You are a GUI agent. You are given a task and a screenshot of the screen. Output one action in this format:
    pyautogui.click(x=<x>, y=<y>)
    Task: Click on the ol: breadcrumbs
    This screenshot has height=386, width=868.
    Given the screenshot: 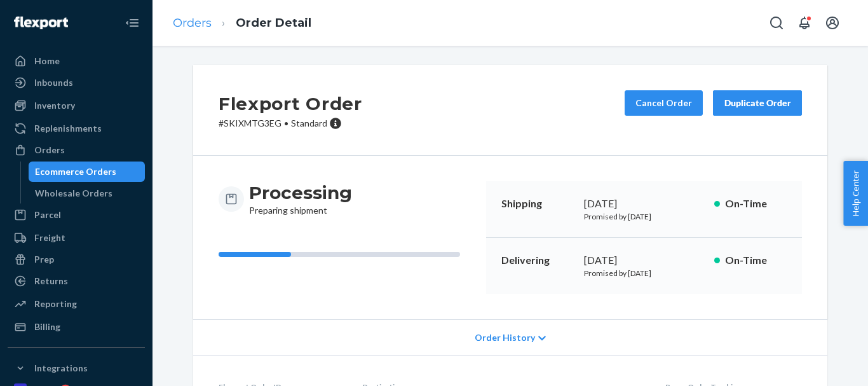 What is the action you would take?
    pyautogui.click(x=242, y=23)
    